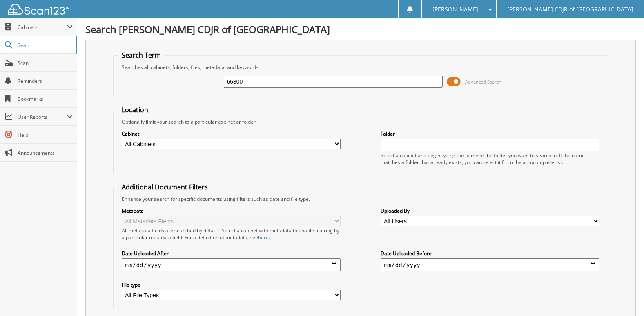 This screenshot has height=316, width=644. Describe the element at coordinates (45, 98) in the screenshot. I see `span: Bookmarks` at that location.